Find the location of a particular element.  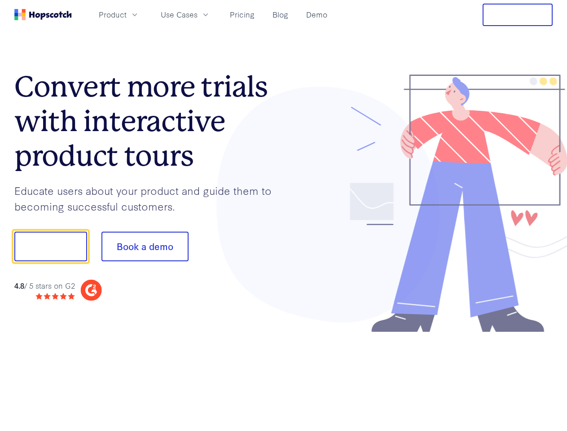

button: Show me! is located at coordinates (51, 247).